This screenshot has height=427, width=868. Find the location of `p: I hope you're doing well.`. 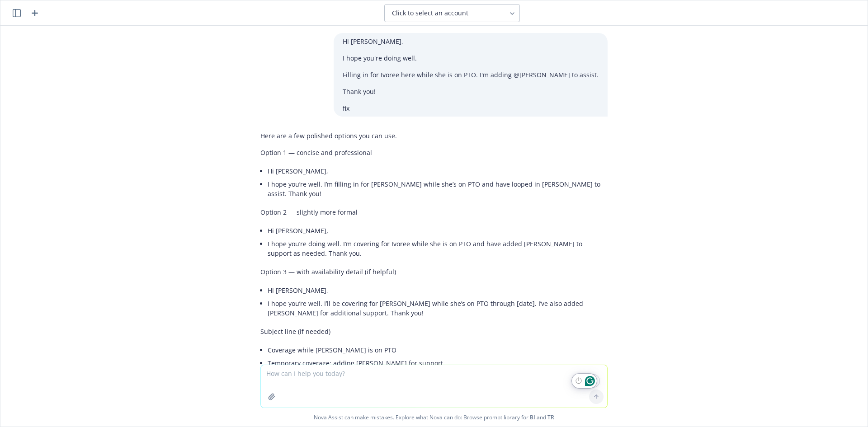

p: I hope you're doing well. is located at coordinates (471, 58).